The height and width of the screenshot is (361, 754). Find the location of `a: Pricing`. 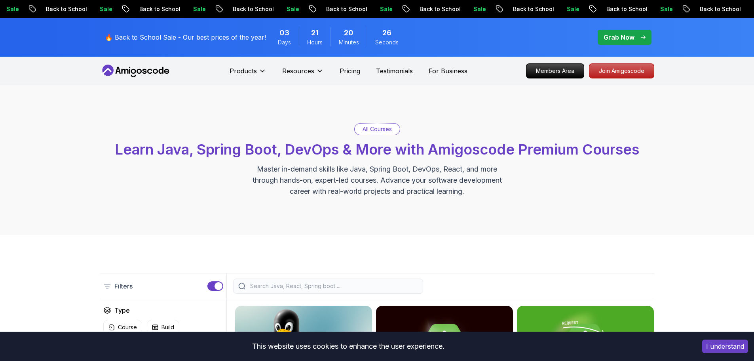

a: Pricing is located at coordinates (350, 71).